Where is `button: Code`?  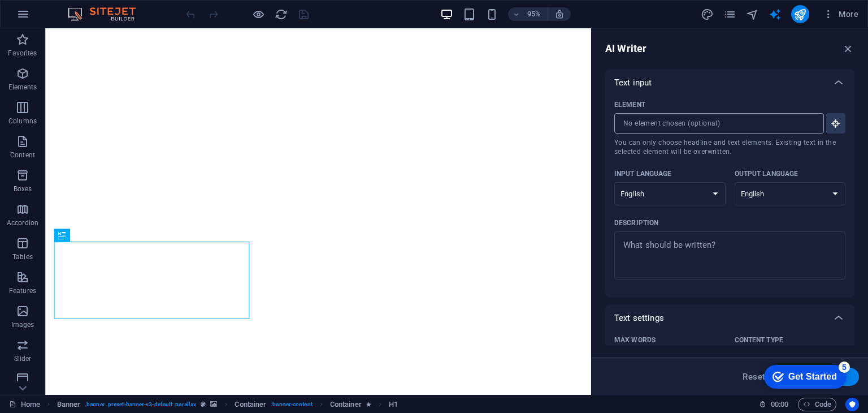 button: Code is located at coordinates (818, 404).